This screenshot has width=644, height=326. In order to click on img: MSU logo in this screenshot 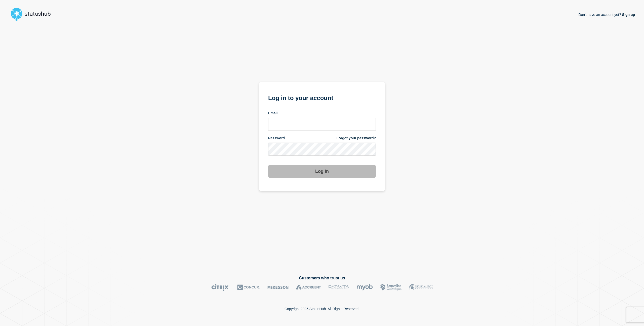, I will do `click(421, 288)`.